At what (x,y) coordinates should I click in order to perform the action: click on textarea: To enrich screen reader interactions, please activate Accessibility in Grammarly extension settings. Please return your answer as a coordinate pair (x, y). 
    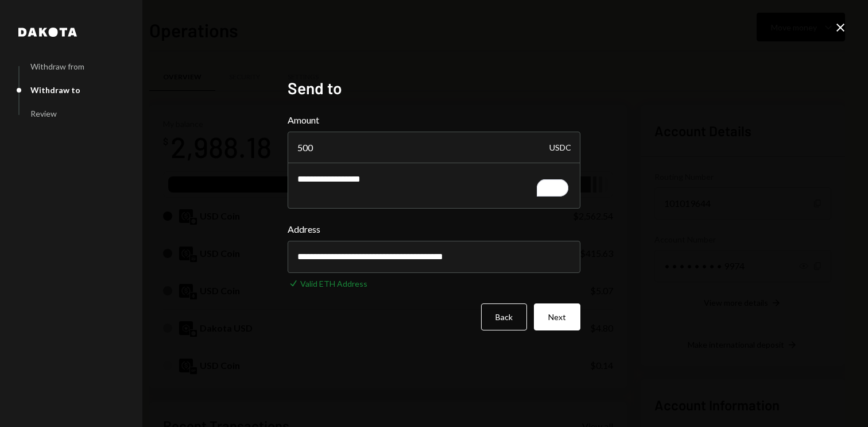
    Looking at the image, I should click on (434, 185).